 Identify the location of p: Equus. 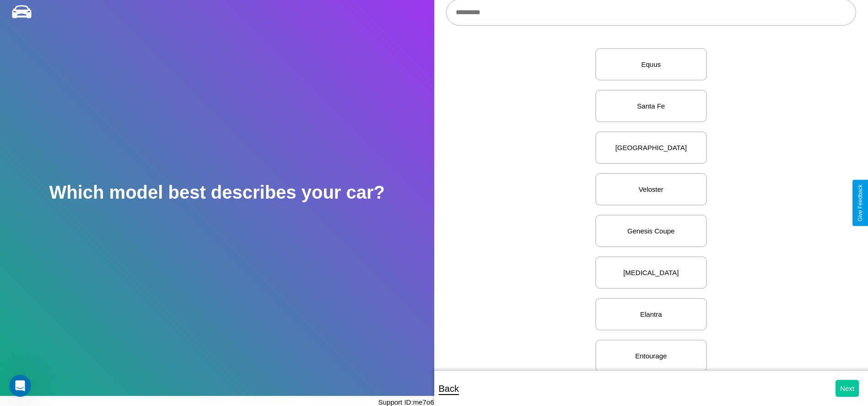
(651, 64).